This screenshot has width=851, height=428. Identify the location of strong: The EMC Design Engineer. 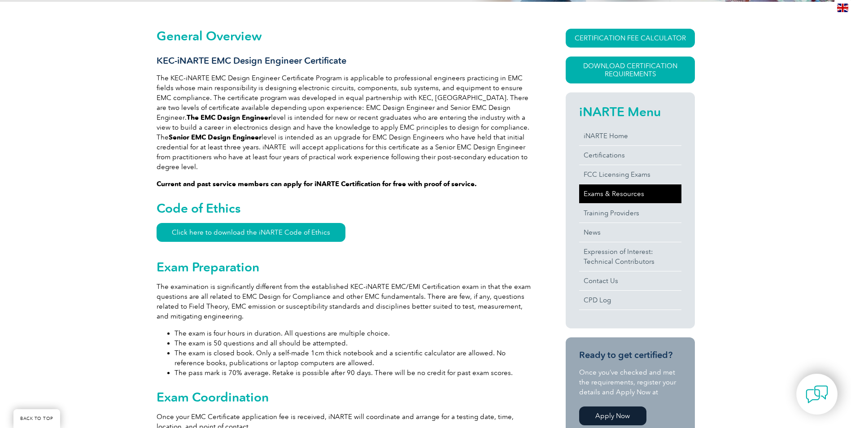
(229, 118).